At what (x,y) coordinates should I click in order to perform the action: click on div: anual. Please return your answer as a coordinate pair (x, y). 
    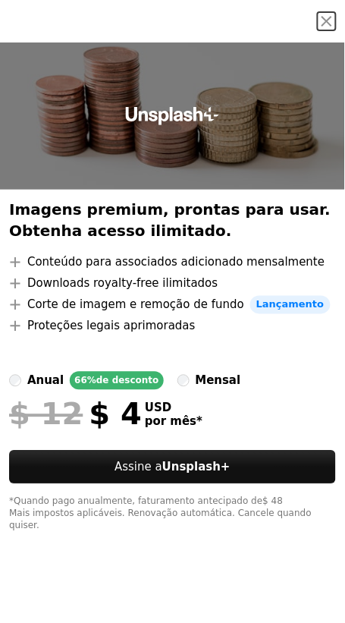
    Looking at the image, I should click on (46, 381).